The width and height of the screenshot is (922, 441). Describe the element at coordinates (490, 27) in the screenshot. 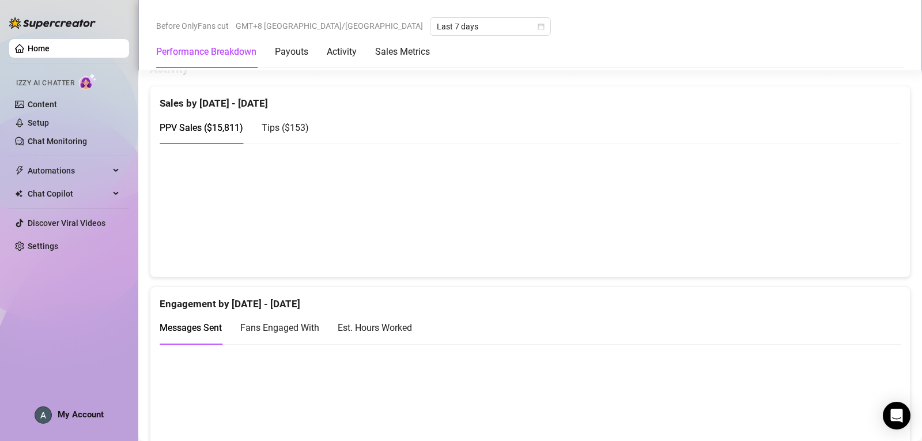

I see `span: Last 7 days` at that location.